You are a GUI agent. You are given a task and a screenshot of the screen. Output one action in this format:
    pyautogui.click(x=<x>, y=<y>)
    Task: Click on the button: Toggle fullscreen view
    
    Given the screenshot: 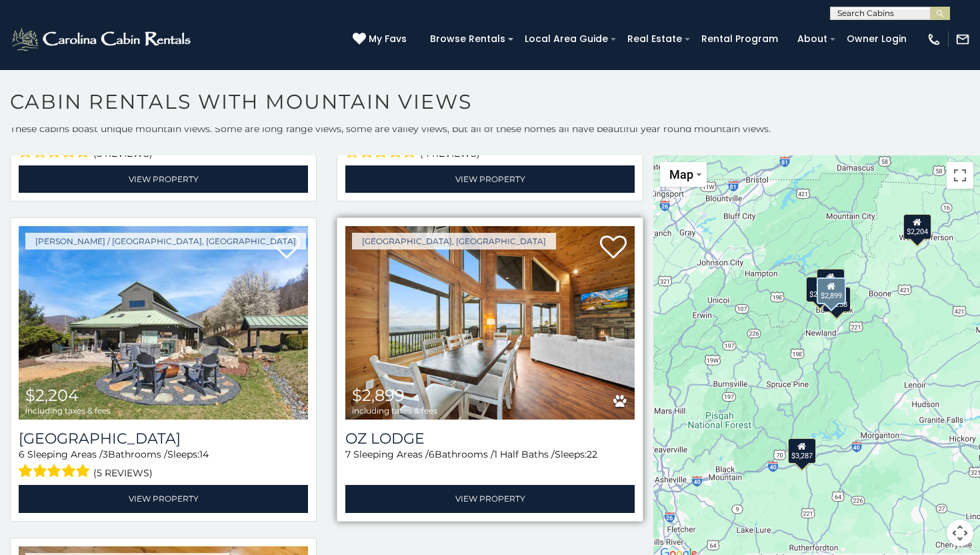 What is the action you would take?
    pyautogui.click(x=960, y=176)
    